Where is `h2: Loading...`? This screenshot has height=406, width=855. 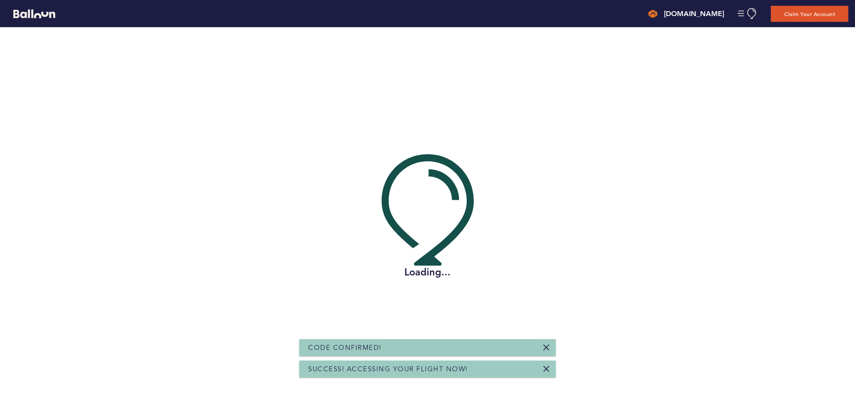
h2: Loading... is located at coordinates (428, 272).